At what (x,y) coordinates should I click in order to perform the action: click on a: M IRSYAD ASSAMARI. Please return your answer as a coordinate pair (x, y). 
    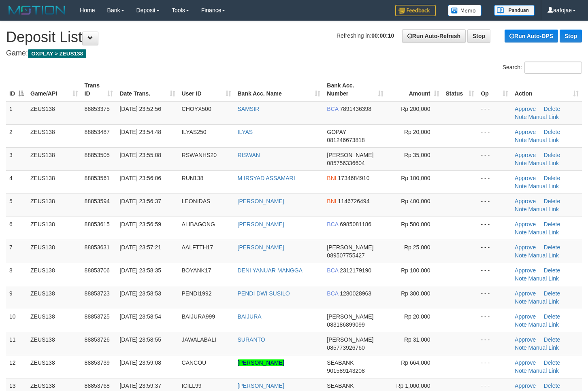
    Looking at the image, I should click on (267, 179).